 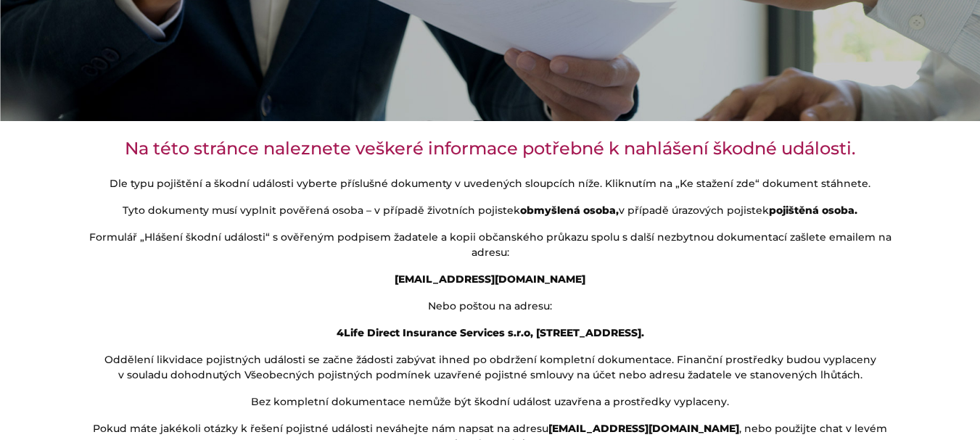 What do you see at coordinates (490, 183) in the screenshot?
I see `p: Dle typu pojištění a škodní události vyberte příslušné dokumenty v uvedených sloupcích níže. Klik...` at bounding box center [490, 183].